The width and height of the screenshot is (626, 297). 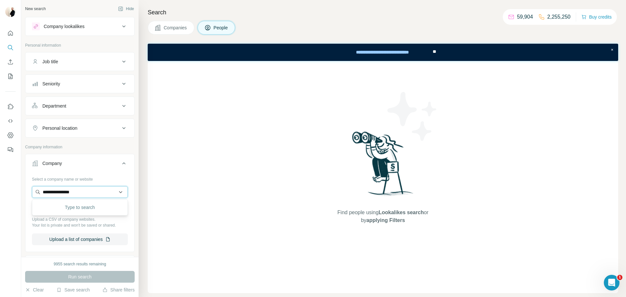 I want to click on div: Seniority, so click(x=51, y=84).